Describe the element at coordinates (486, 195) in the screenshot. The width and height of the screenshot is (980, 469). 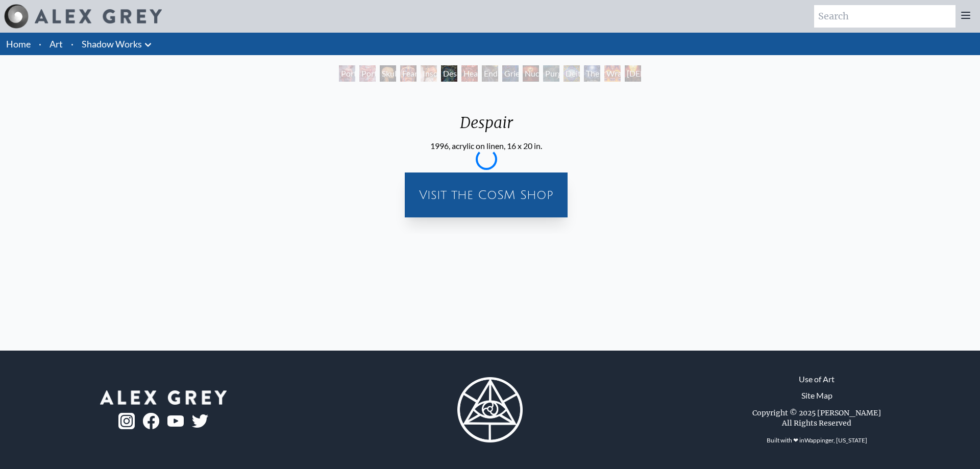
I see `div: Visit the CoSM Shop` at that location.